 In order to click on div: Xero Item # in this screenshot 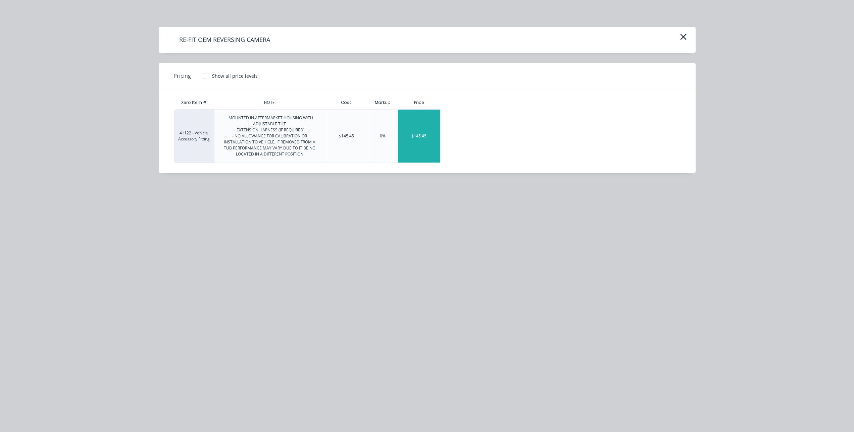, I will do `click(194, 103)`.